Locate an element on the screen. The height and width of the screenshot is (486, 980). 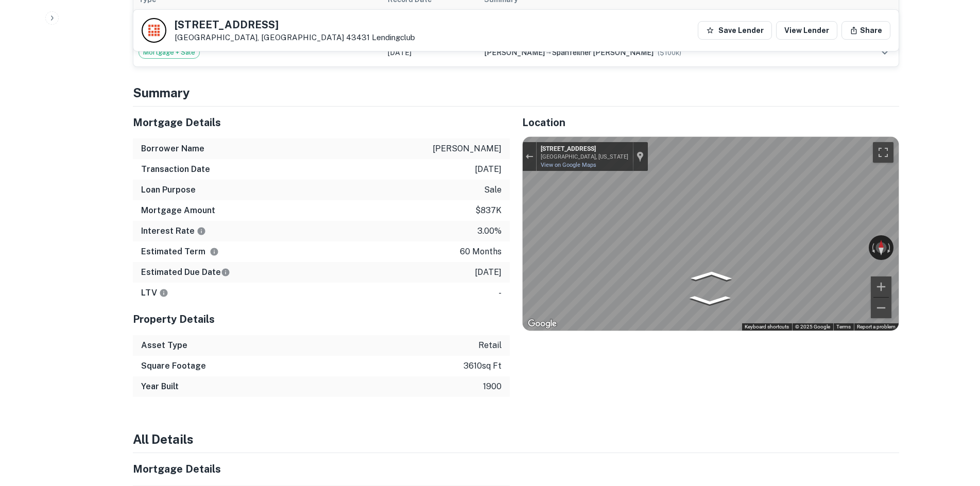
svg: The interest rates displayed on the website are for informational purposes only and may be report... is located at coordinates (202, 231).